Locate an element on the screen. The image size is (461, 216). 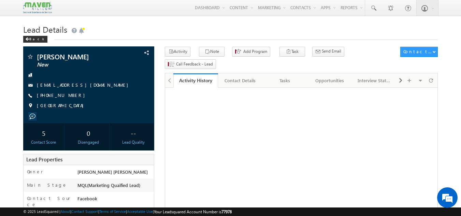
span: Lead Details is located at coordinates (45, 29).